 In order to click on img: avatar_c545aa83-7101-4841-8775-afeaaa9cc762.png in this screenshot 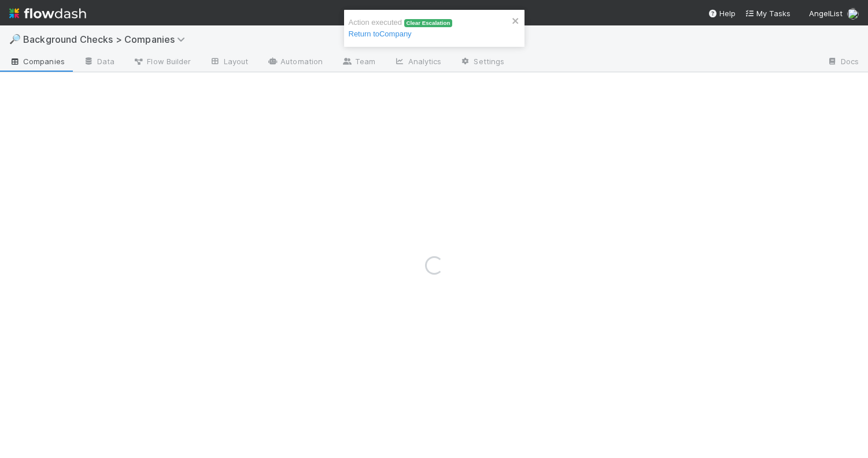, I will do `click(852, 14)`.